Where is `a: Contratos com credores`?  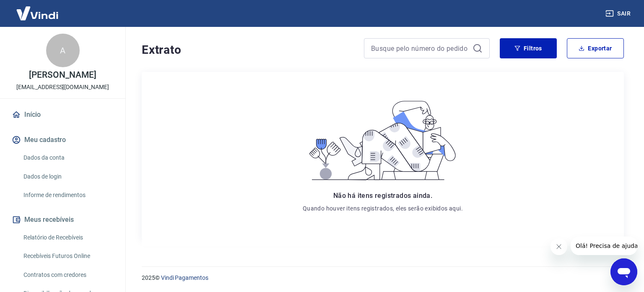
a: Contratos com credores is located at coordinates (68, 274).